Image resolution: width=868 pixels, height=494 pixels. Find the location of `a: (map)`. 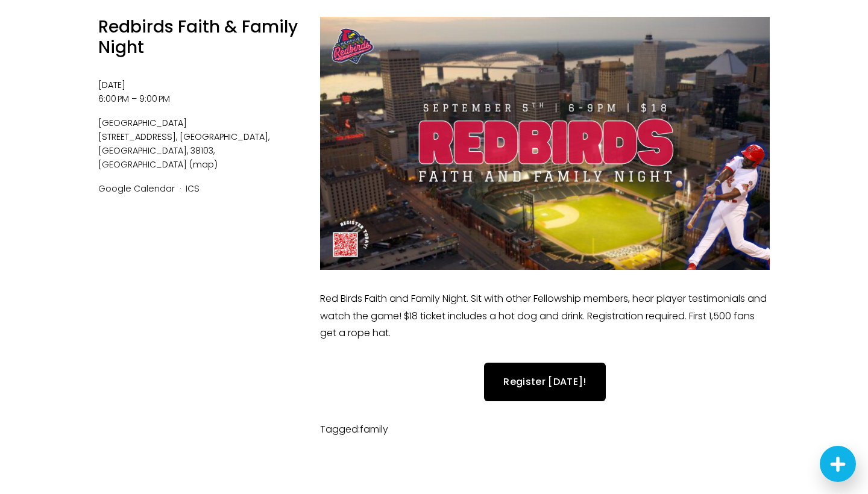

a: (map) is located at coordinates (203, 165).